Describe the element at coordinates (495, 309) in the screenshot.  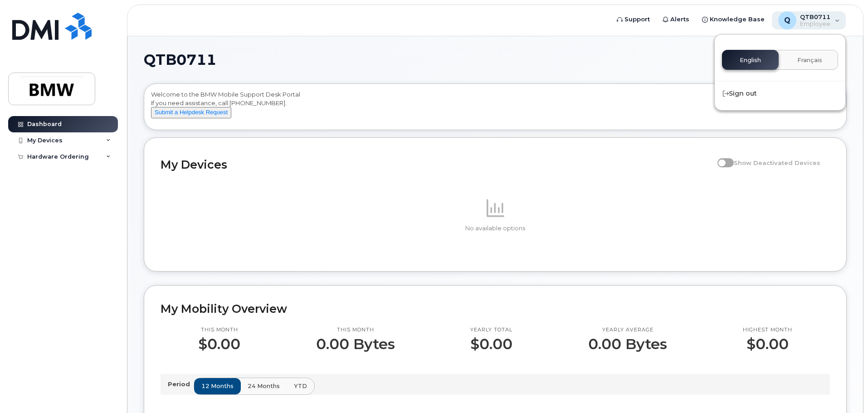
I see `h2: My Mobility Overview` at that location.